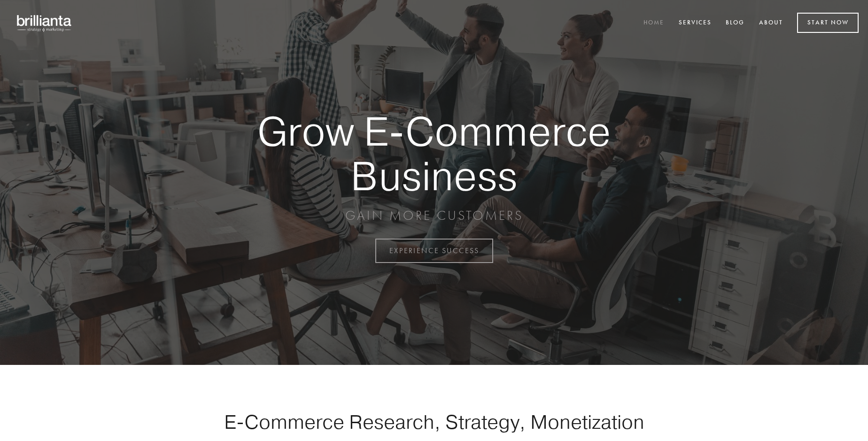 This screenshot has width=868, height=441. Describe the element at coordinates (434, 422) in the screenshot. I see `h1: E-Commerce Research, Strategy, Monetization` at that location.